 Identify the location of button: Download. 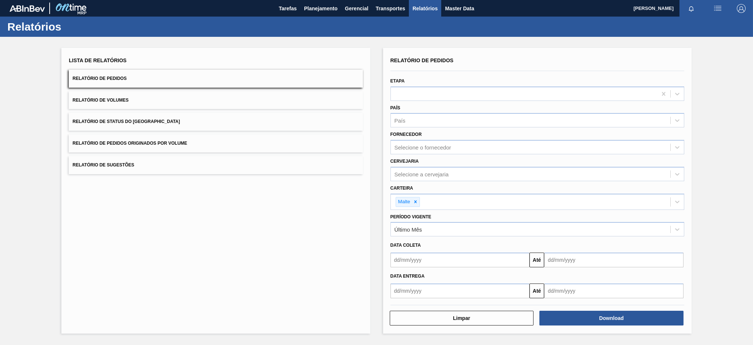
(612, 318).